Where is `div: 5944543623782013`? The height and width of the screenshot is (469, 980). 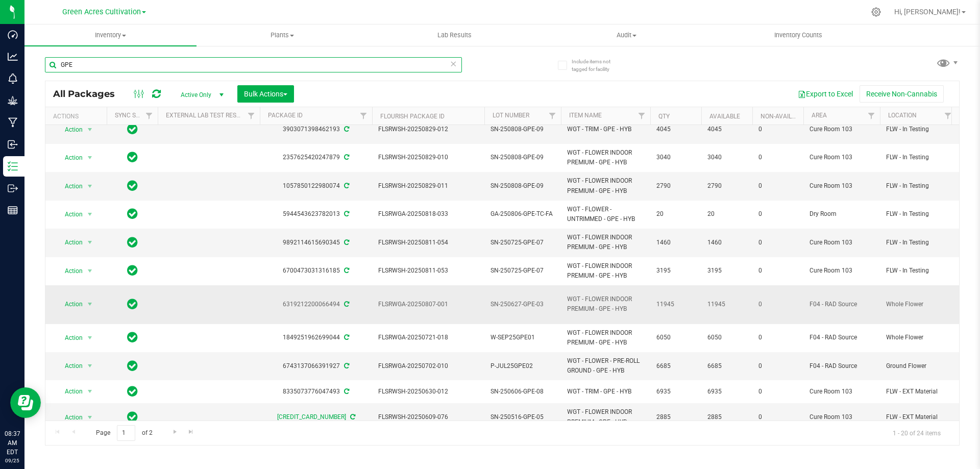
div: 5944543623782013 is located at coordinates (316, 214).